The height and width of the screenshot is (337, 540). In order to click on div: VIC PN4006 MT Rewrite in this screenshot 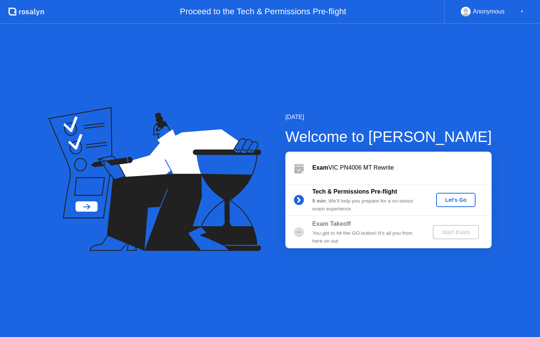, I will do `click(402, 168)`.